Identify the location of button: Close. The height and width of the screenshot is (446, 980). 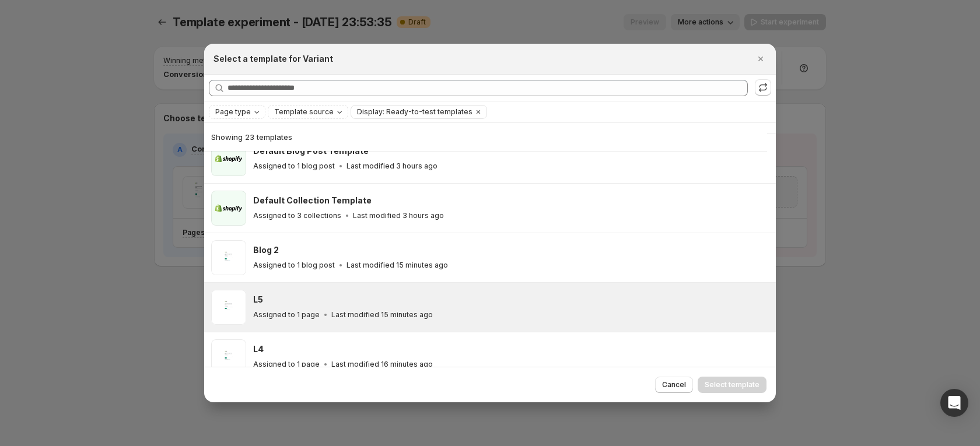
(761, 59).